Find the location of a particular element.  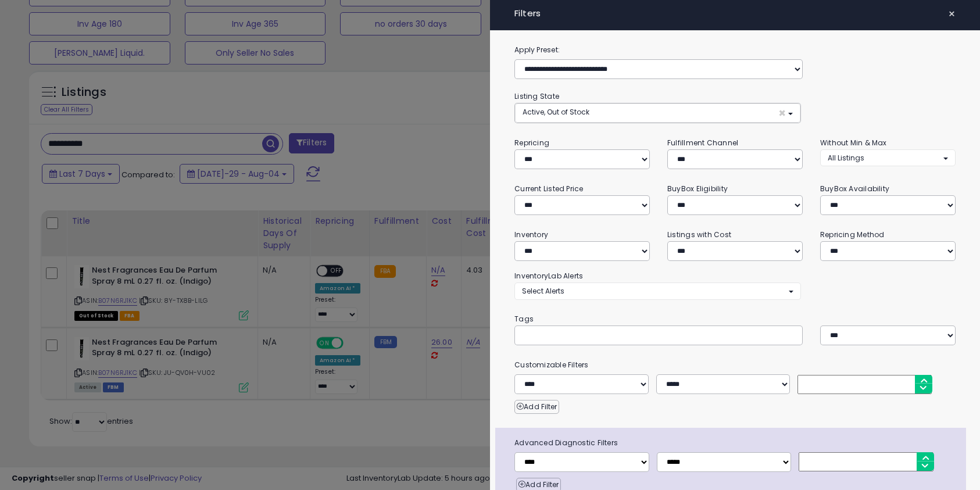

small: BuyBox Availability is located at coordinates (854, 188).